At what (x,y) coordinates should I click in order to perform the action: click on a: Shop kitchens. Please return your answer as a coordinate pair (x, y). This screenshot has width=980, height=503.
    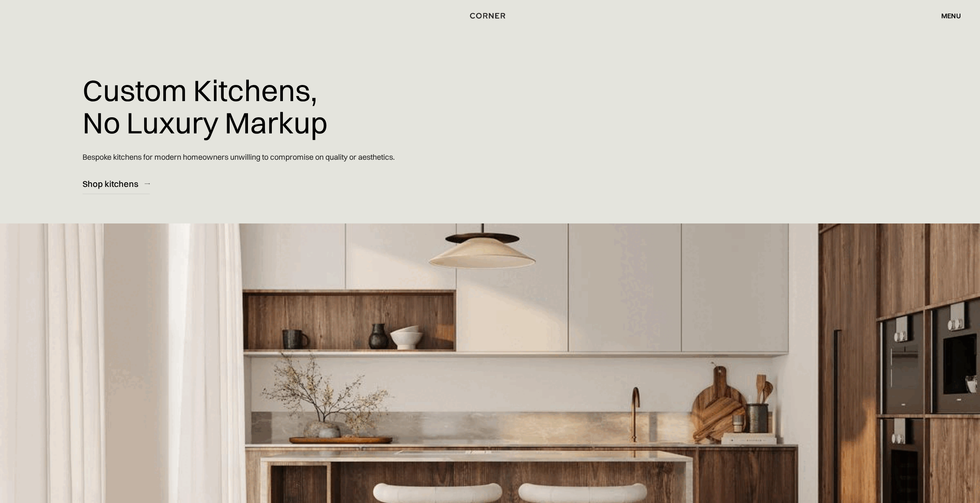
    Looking at the image, I should click on (116, 183).